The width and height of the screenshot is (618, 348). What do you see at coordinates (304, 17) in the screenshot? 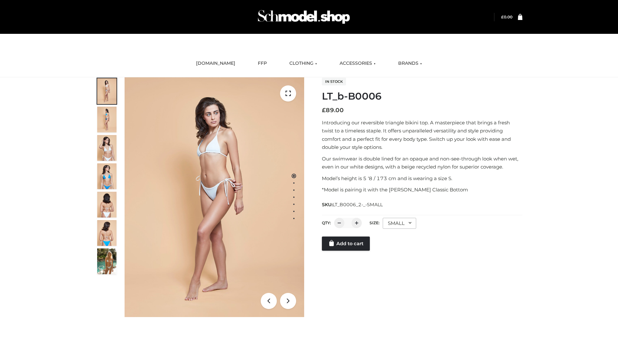
I see `img: Schmodel Admin 964` at bounding box center [304, 17].